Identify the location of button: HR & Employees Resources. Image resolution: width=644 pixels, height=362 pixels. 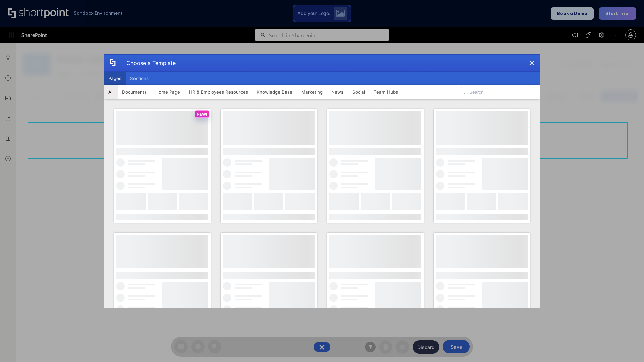
(218, 92).